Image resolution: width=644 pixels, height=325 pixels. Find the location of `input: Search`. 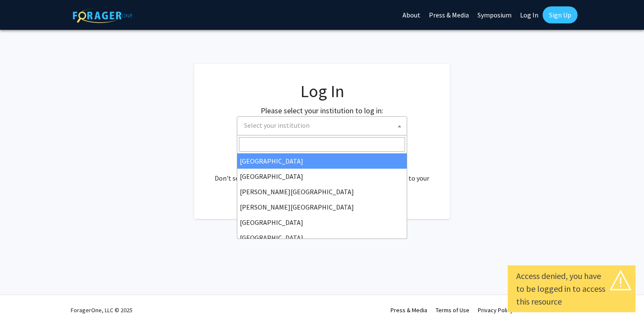

input: Search is located at coordinates (322, 145).